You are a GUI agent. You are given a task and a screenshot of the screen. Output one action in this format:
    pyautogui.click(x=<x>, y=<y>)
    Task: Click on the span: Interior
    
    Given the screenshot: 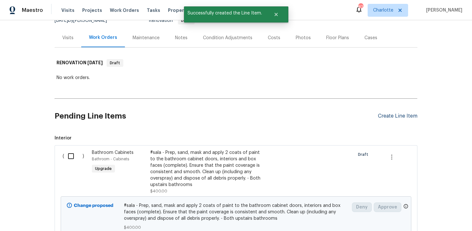 What is the action you would take?
    pyautogui.click(x=236, y=138)
    